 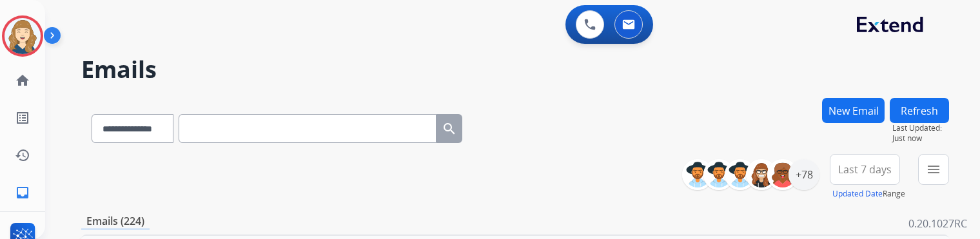 What do you see at coordinates (23, 155) in the screenshot?
I see `mat-icon: history` at bounding box center [23, 155].